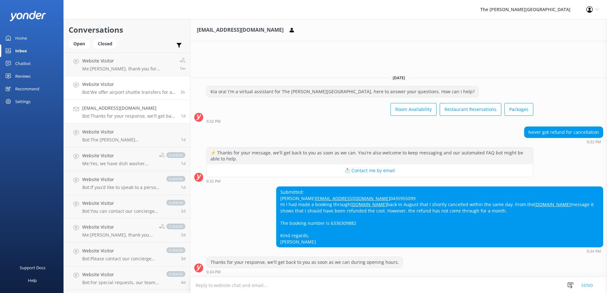  I want to click on button: 📩 Contact me by email, so click(370, 171).